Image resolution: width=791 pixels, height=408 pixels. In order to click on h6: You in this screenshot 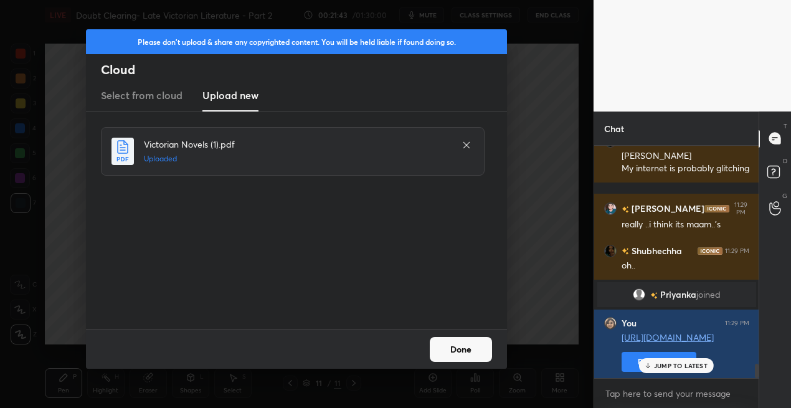, I will do `click(629, 323)`.